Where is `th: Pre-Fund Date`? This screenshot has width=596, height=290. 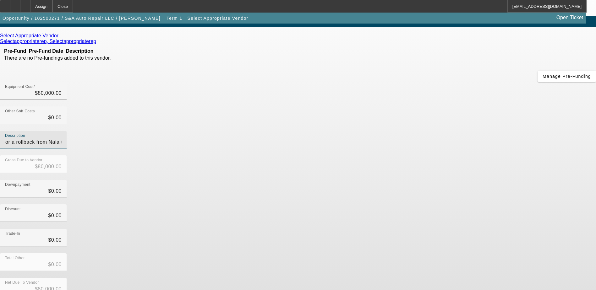 th: Pre-Fund Date is located at coordinates (46, 51).